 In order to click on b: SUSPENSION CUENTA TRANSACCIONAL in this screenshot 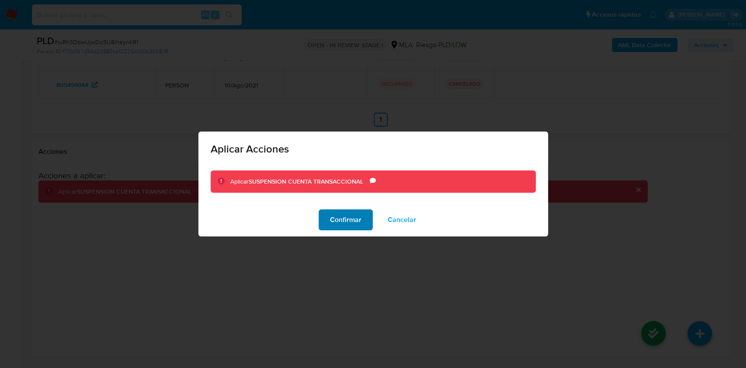, I will do `click(306, 181)`.